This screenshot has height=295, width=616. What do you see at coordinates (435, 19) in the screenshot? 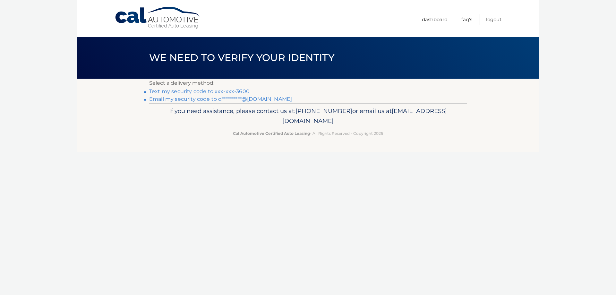
I see `a: Dashboard` at bounding box center [435, 19].